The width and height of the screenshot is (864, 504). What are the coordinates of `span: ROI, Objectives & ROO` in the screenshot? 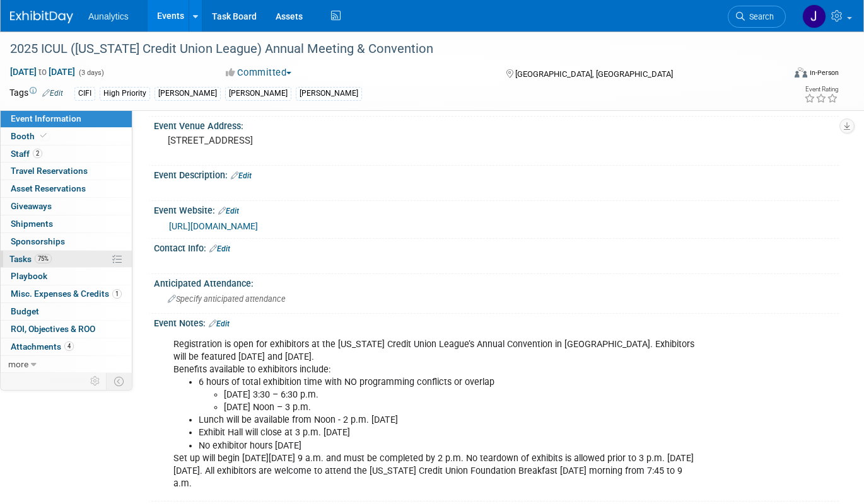 It's located at (53, 329).